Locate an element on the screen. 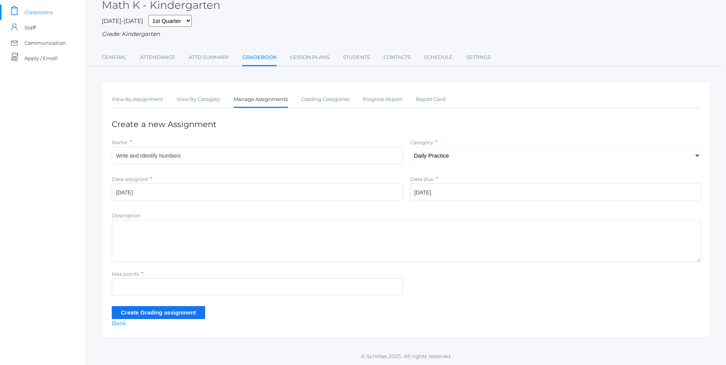 This screenshot has height=365, width=726. a: Progress Report is located at coordinates (382, 99).